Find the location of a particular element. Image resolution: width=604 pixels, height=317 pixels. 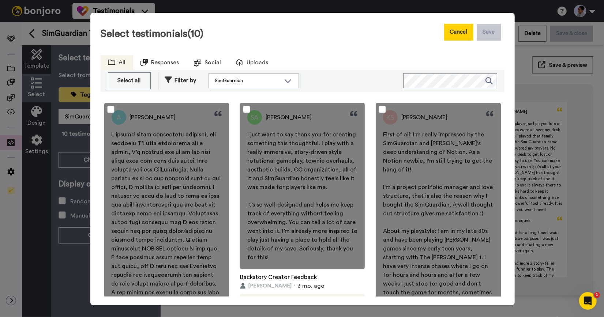

h3: Select testimonials (10) is located at coordinates (152, 34).